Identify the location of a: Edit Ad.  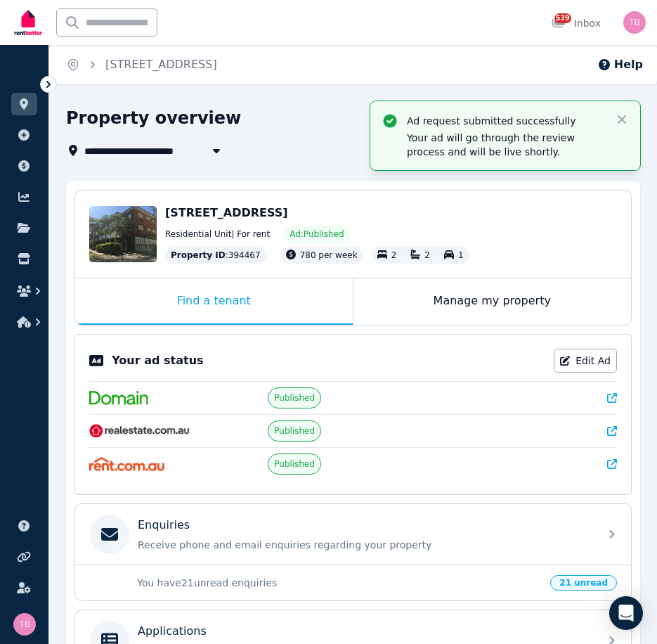
(586, 361).